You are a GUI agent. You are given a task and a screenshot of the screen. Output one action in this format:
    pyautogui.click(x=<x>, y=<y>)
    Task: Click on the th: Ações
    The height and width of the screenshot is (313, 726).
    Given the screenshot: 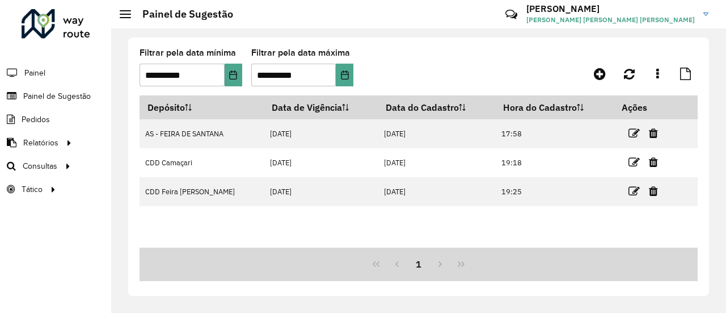 What is the action you would take?
    pyautogui.click(x=648, y=107)
    